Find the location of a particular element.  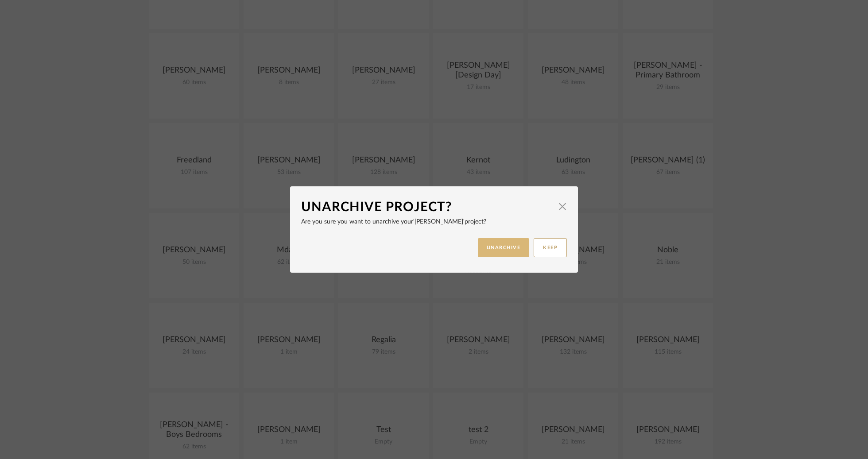

div: Unarchive Project? is located at coordinates (427, 208).